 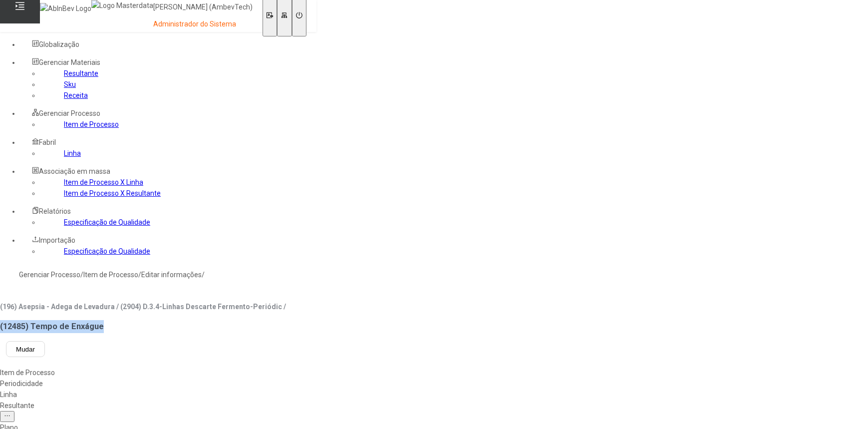 I want to click on span: Mudar, so click(x=25, y=349).